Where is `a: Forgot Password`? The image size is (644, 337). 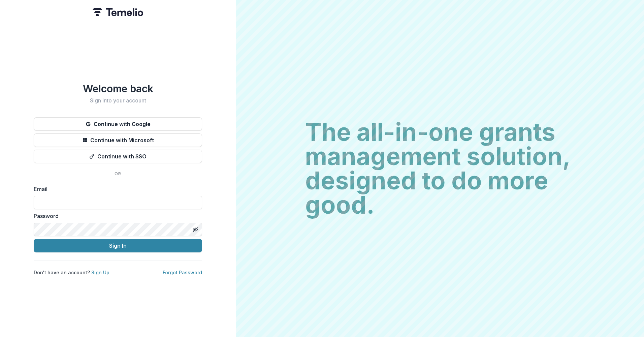 a: Forgot Password is located at coordinates (182, 273).